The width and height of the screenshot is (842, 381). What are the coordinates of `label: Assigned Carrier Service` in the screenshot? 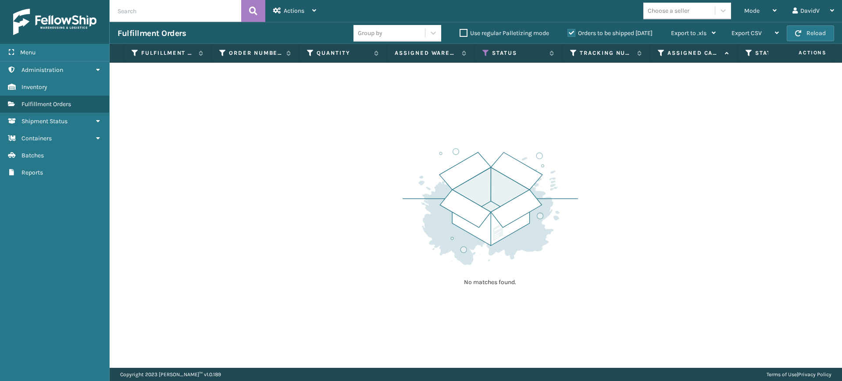 It's located at (694, 53).